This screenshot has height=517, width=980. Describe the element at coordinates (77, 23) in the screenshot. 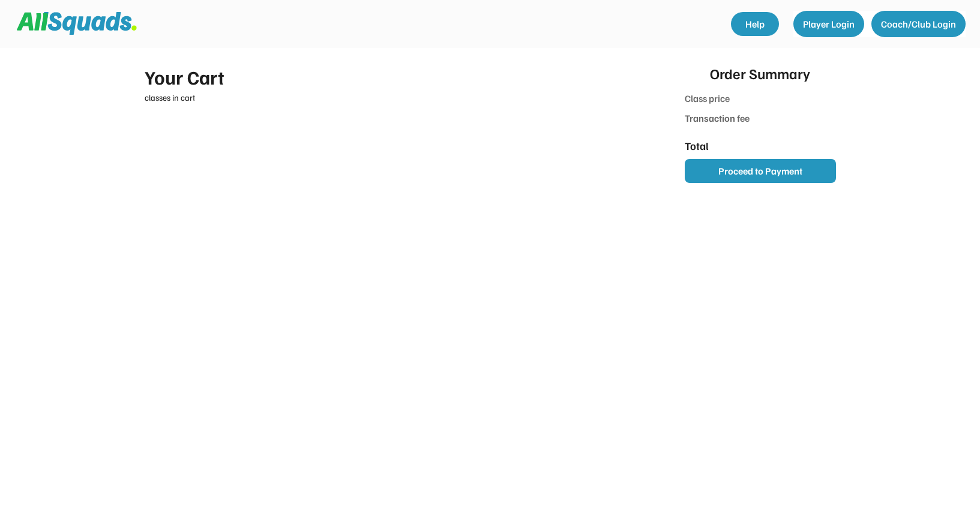

I see `img: Squad%20Logo.svg` at that location.